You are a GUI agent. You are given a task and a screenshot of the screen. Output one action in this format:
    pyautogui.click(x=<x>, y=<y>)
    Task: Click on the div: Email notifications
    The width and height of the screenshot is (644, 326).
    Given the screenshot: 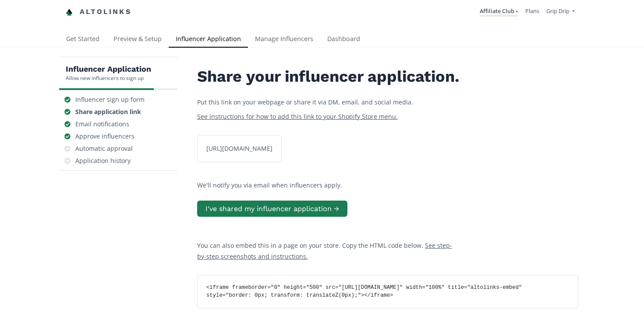 What is the action you would take?
    pyautogui.click(x=102, y=124)
    